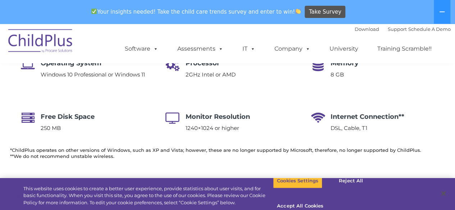 This screenshot has height=210, width=455. What do you see at coordinates (68, 117) in the screenshot?
I see `span: Free Disk Space` at bounding box center [68, 117].